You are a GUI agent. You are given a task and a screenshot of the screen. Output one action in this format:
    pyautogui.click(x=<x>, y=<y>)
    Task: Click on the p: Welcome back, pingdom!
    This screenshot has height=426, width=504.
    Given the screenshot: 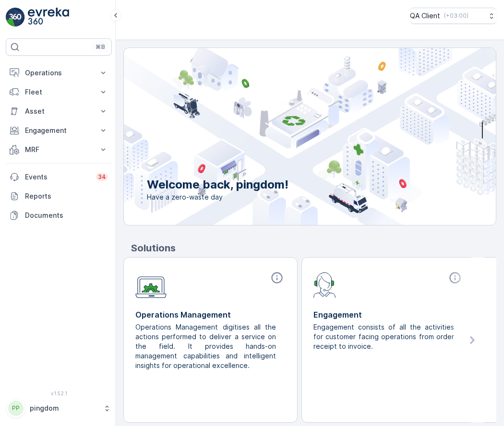 What is the action you would take?
    pyautogui.click(x=218, y=185)
    